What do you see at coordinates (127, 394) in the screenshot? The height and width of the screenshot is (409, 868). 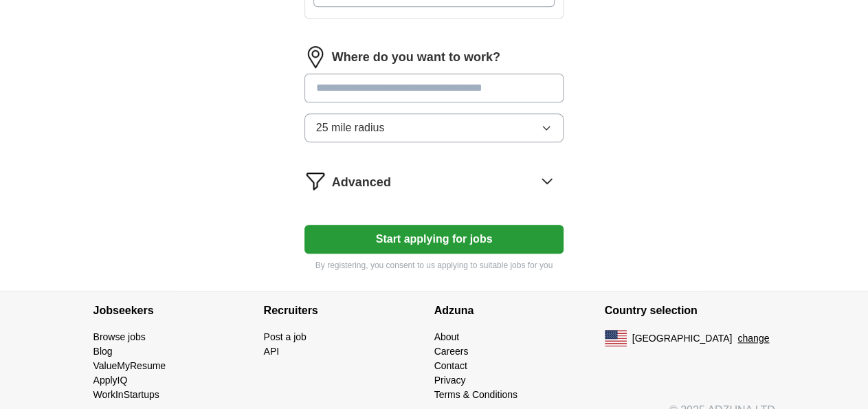 I see `a: WorkInStartups` at bounding box center [127, 394].